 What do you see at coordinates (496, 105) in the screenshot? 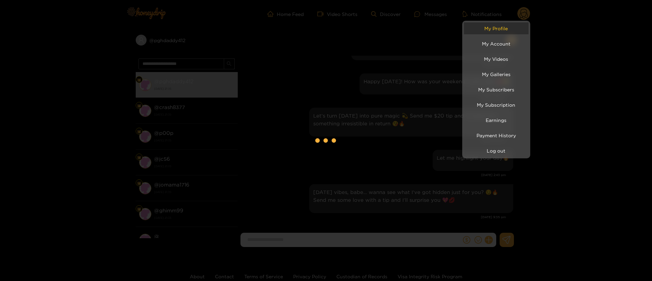
I see `a: My Subscription` at bounding box center [496, 105].